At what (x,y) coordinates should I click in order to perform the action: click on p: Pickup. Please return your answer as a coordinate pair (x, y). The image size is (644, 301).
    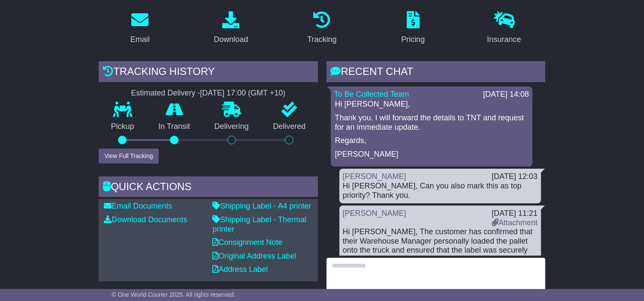
    Looking at the image, I should click on (122, 127).